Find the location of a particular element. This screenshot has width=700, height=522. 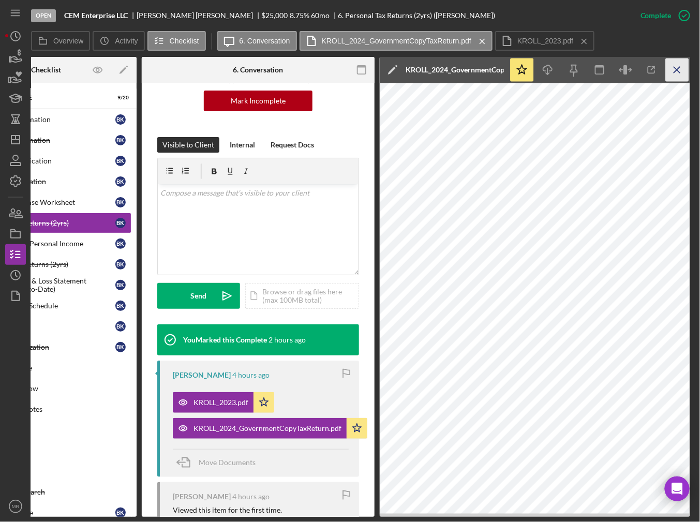

div: Send is located at coordinates (199, 296).